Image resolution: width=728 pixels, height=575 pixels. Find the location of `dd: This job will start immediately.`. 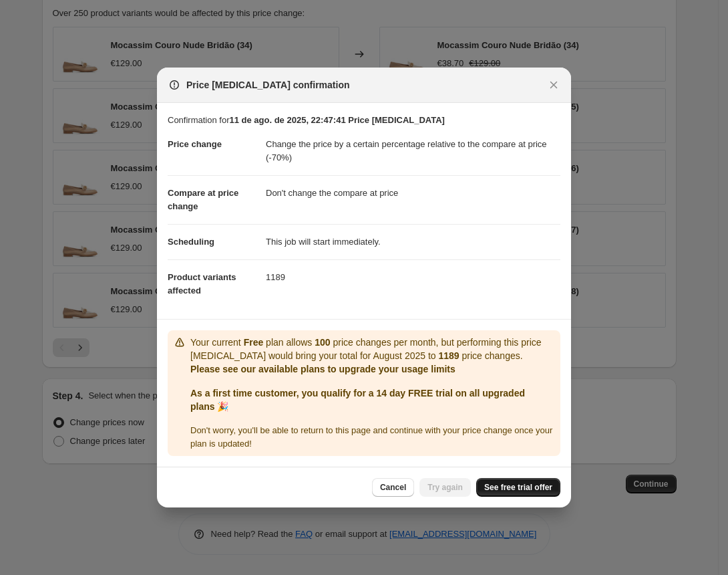

dd: This job will start immediately. is located at coordinates (413, 241).